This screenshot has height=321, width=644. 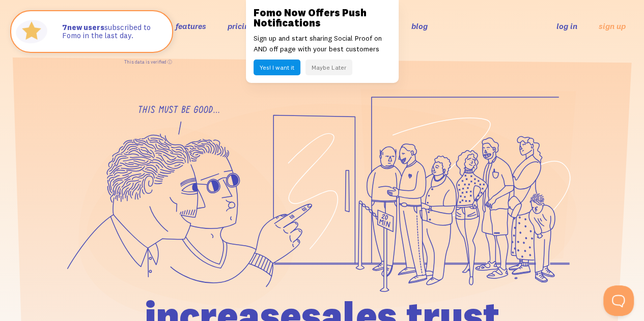 I want to click on a: pricing, so click(x=241, y=26).